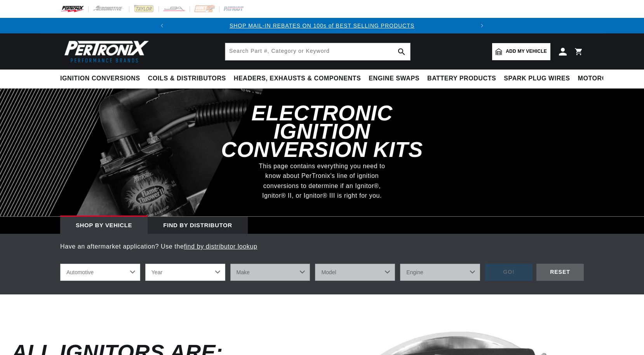 Image resolution: width=644 pixels, height=355 pixels. What do you see at coordinates (322, 25) in the screenshot?
I see `div: Announcement` at bounding box center [322, 25].